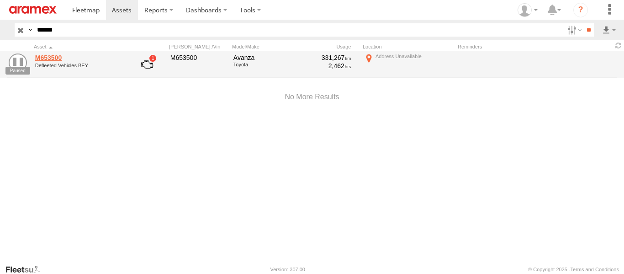  Describe the element at coordinates (409, 64) in the screenshot. I see `label: Click to View Current Location` at that location.